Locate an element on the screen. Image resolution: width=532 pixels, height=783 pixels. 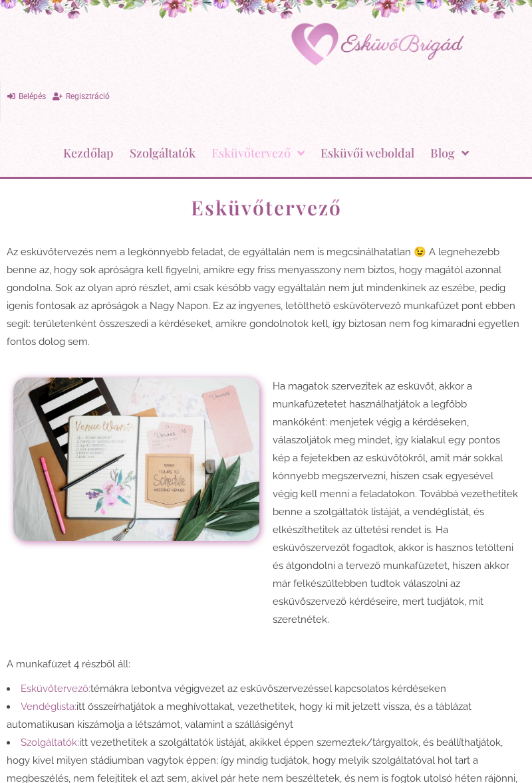
a: Esküvői weboldal is located at coordinates (366, 153).